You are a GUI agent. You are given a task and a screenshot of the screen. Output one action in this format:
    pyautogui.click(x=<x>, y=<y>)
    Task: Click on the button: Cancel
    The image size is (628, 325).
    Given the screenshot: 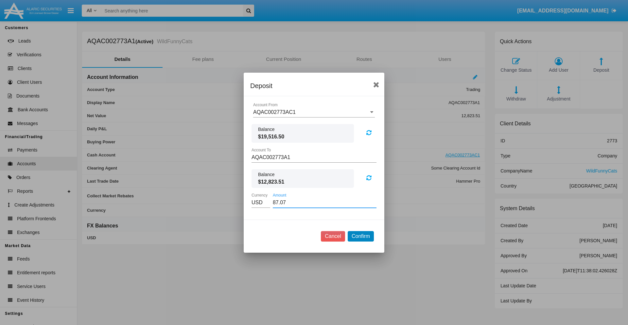 What is the action you would take?
    pyautogui.click(x=333, y=236)
    